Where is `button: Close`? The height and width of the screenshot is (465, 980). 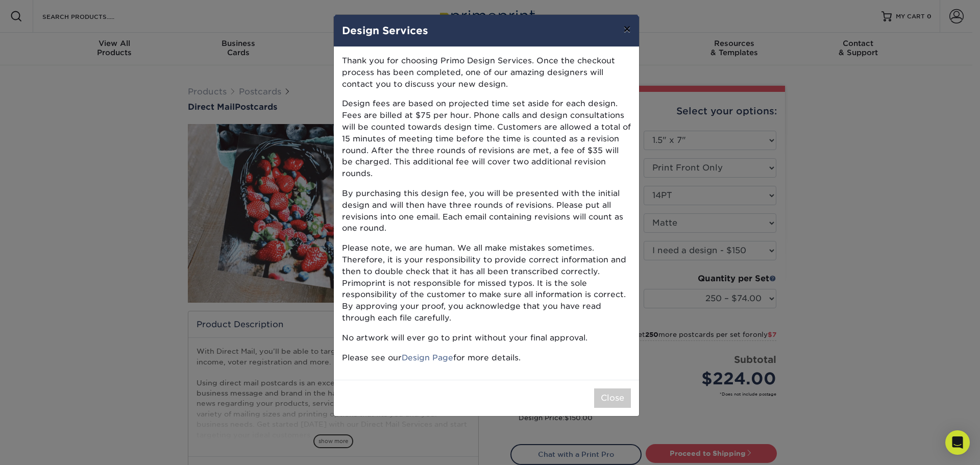 button: Close is located at coordinates (613, 398).